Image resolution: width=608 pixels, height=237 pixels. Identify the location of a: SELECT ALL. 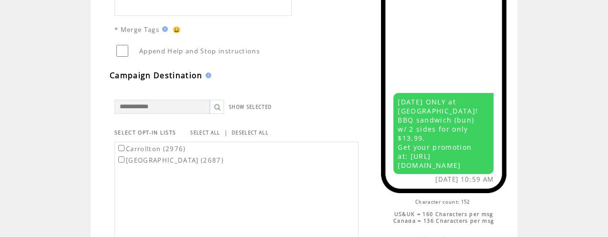
(205, 133).